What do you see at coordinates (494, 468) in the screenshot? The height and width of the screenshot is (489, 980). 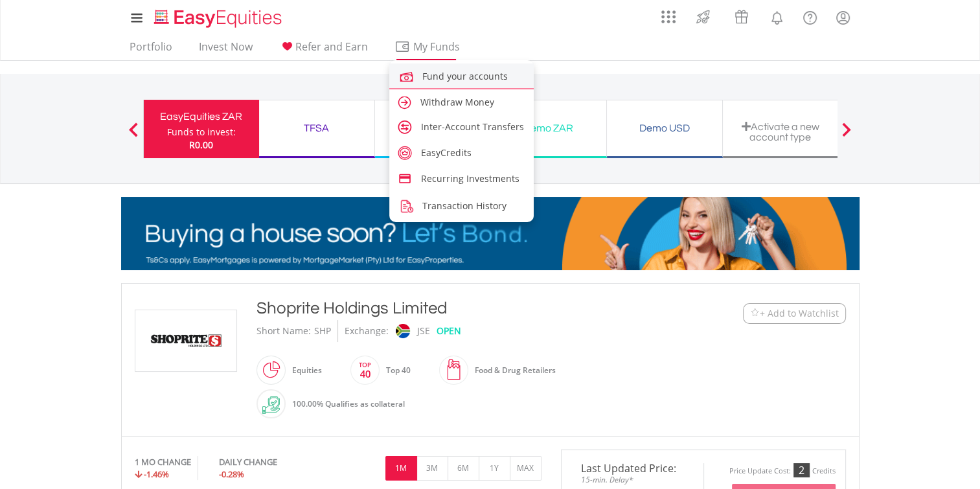 I see `button: 1Y` at bounding box center [494, 468].